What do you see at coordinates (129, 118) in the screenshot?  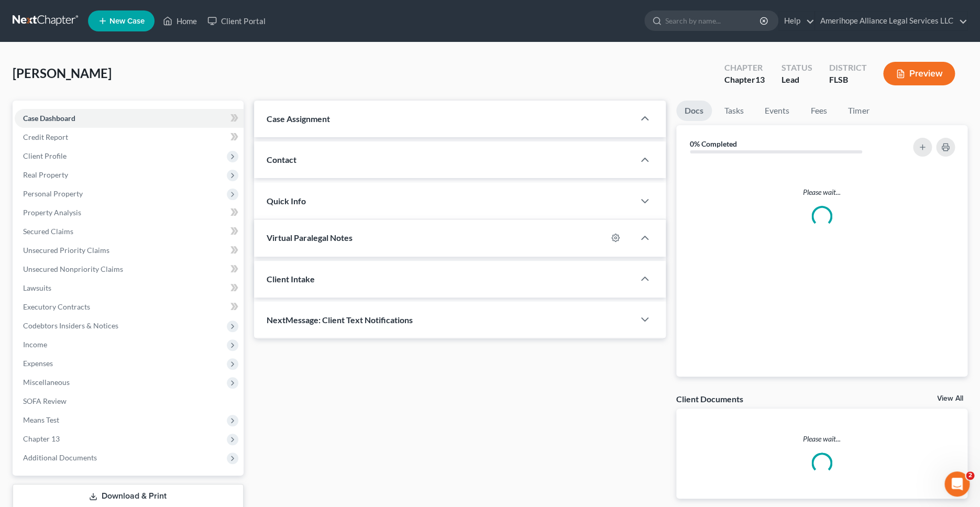 I see `a: Case Dashboard` at bounding box center [129, 118].